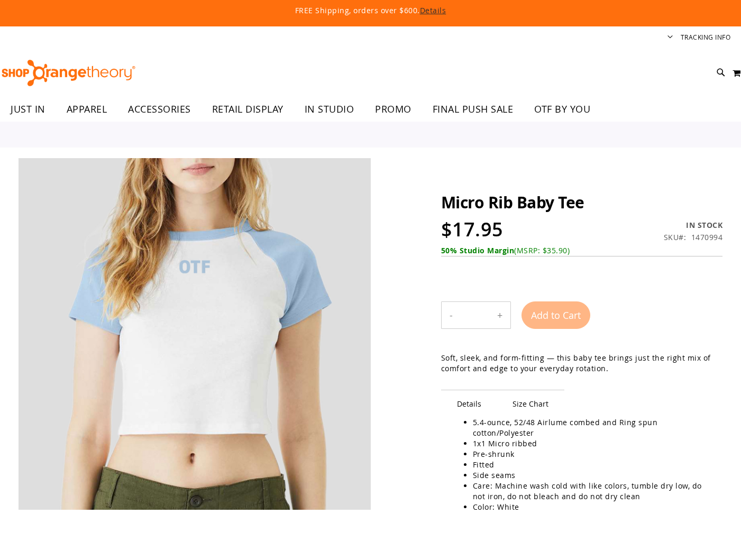 The width and height of the screenshot is (741, 560). I want to click on span: FINAL PUSH SALE, so click(473, 109).